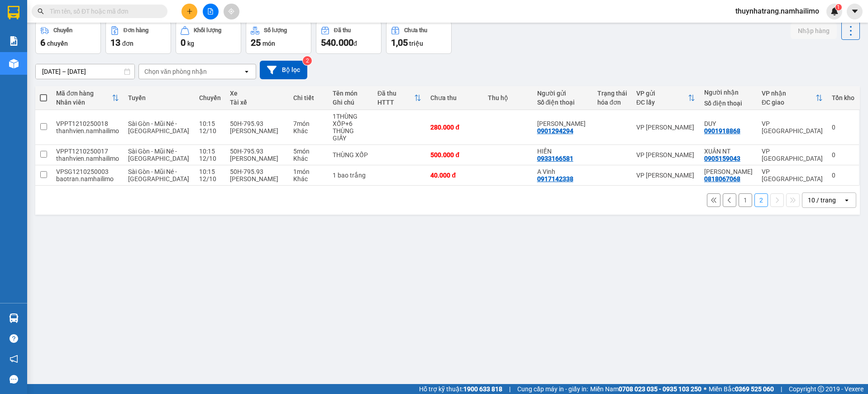  What do you see at coordinates (553, 389) in the screenshot?
I see `span: Cung cấp máy in - giấy in:` at bounding box center [553, 389].